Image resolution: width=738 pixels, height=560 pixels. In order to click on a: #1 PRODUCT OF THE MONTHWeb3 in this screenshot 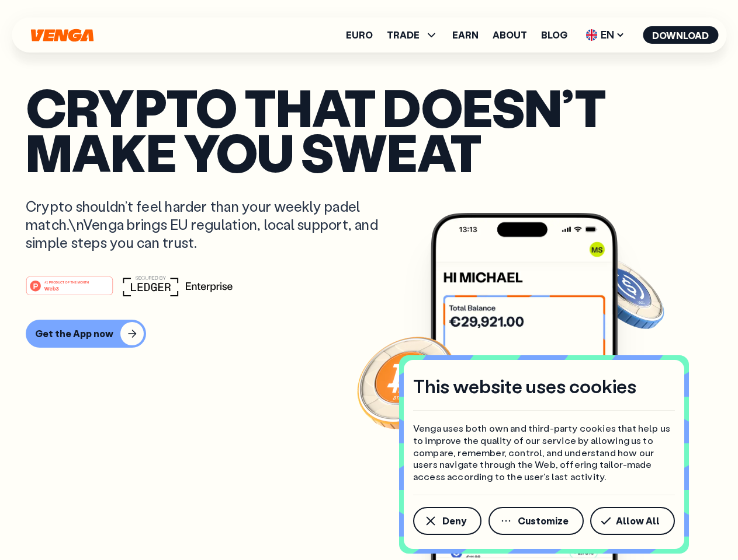, I will do `click(69, 291)`.